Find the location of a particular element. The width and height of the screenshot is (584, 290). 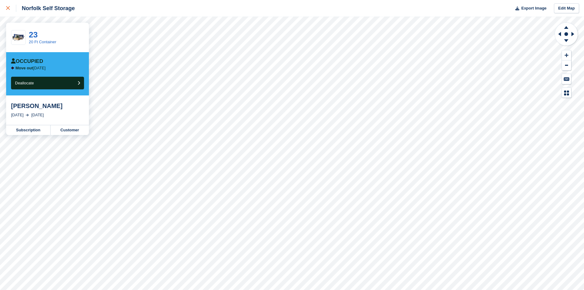

img: arrow-right-light-icn-cde0832a797a2874e46488d9cf13f60e5c3a73dbe684e267c42b8395dfbc2abf.svg is located at coordinates (27, 115).